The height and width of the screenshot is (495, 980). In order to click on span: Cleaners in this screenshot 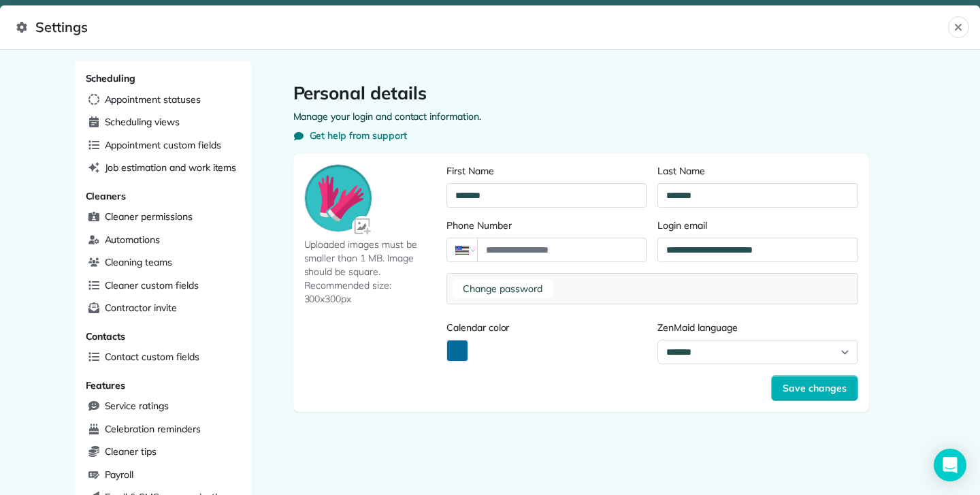, I will do `click(106, 196)`.